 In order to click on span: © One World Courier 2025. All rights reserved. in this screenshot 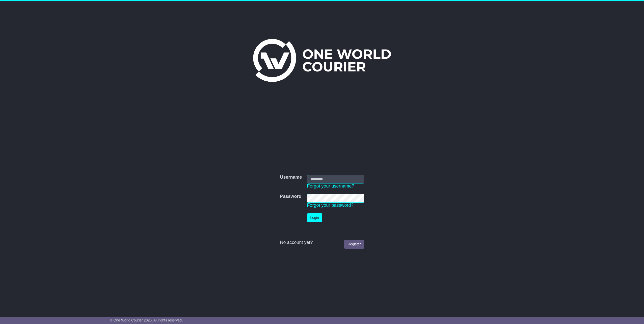, I will do `click(146, 320)`.